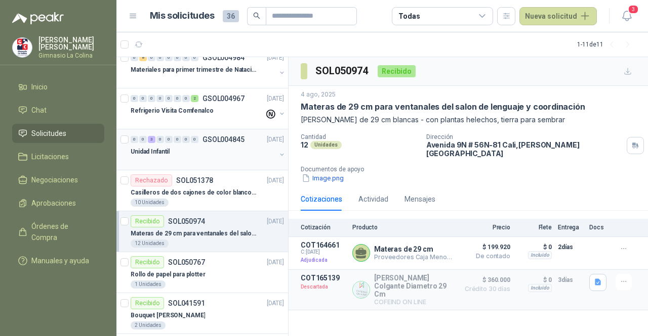 This screenshot has height=336, width=648. What do you see at coordinates (55, 180) in the screenshot?
I see `span: Negociaciones` at bounding box center [55, 180].